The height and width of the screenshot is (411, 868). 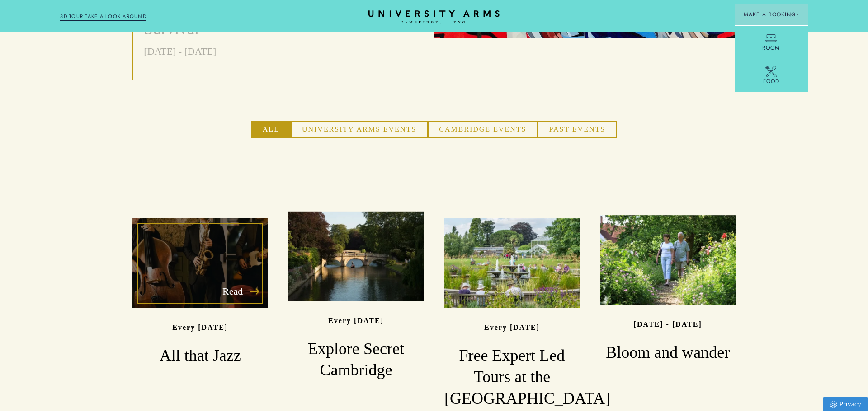 What do you see at coordinates (482, 129) in the screenshot?
I see `button: Cambridge Events` at bounding box center [482, 129].